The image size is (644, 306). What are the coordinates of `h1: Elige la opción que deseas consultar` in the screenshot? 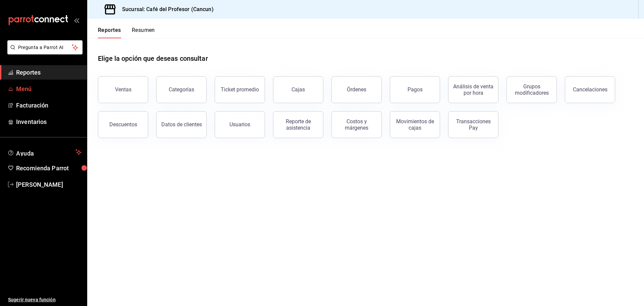 It's located at (153, 59).